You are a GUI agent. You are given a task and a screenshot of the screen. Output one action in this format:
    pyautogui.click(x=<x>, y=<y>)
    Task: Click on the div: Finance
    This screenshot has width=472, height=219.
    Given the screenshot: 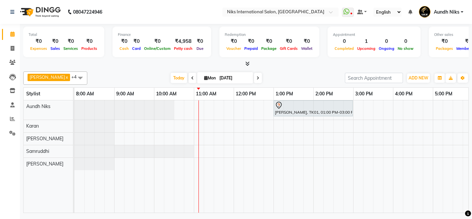 What is the action you would take?
    pyautogui.click(x=161, y=34)
    